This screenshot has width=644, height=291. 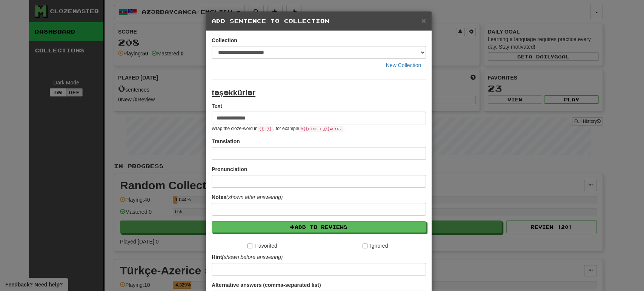 What do you see at coordinates (252, 257) in the screenshot?
I see `em: (shown before answering)` at bounding box center [252, 257].